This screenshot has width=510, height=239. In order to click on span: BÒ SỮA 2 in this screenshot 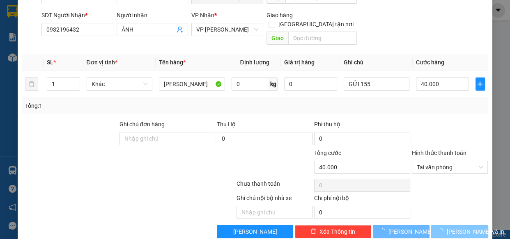, I will do `click(107, 62)`.